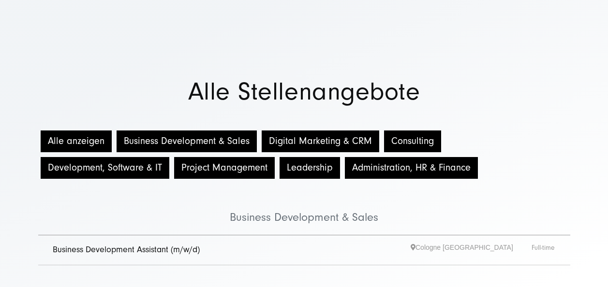 The width and height of the screenshot is (608, 287). What do you see at coordinates (304, 208) in the screenshot?
I see `li: Business Development & Sales` at bounding box center [304, 208].